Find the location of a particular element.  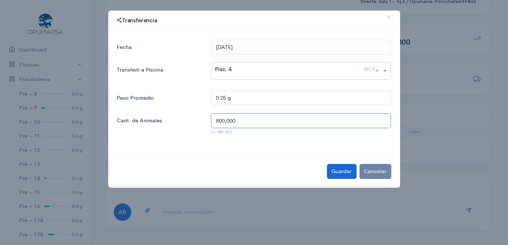

label: Transferir a Piscina is located at coordinates (160, 72).